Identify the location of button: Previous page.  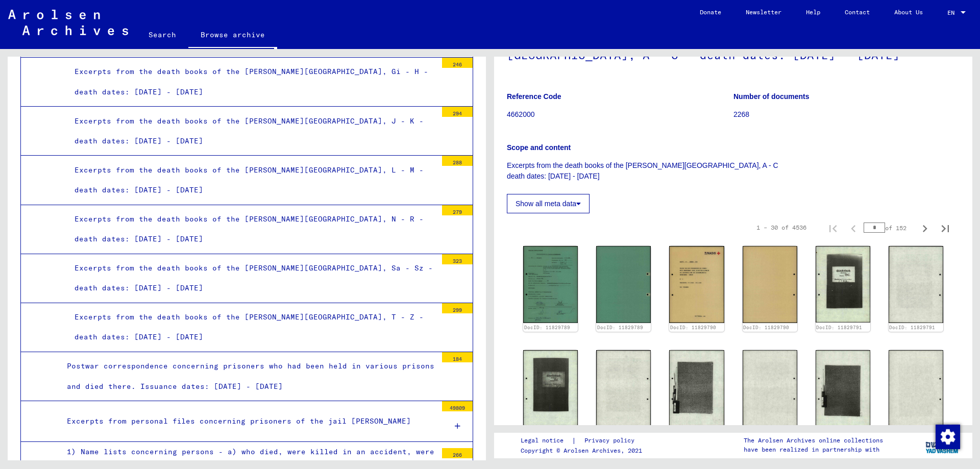
(853, 227).